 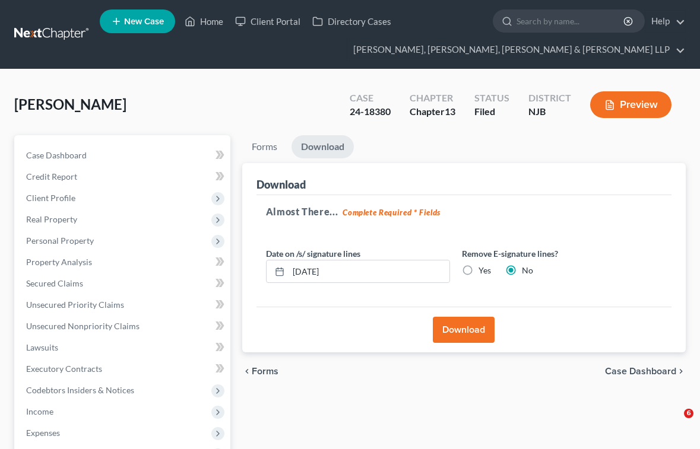 I want to click on a: Secured Claims, so click(x=123, y=284).